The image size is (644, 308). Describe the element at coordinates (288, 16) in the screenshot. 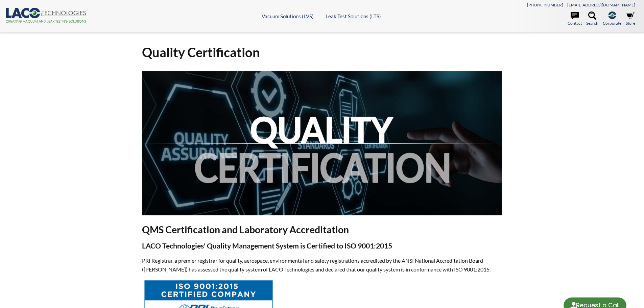

I see `a: Vacuum Solutions (LVS)` at that location.